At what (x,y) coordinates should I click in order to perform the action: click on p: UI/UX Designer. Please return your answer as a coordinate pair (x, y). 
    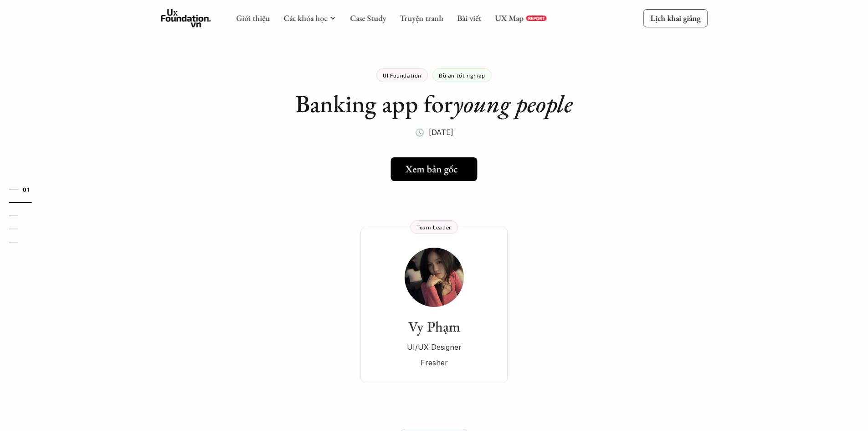
    Looking at the image, I should click on (434, 347).